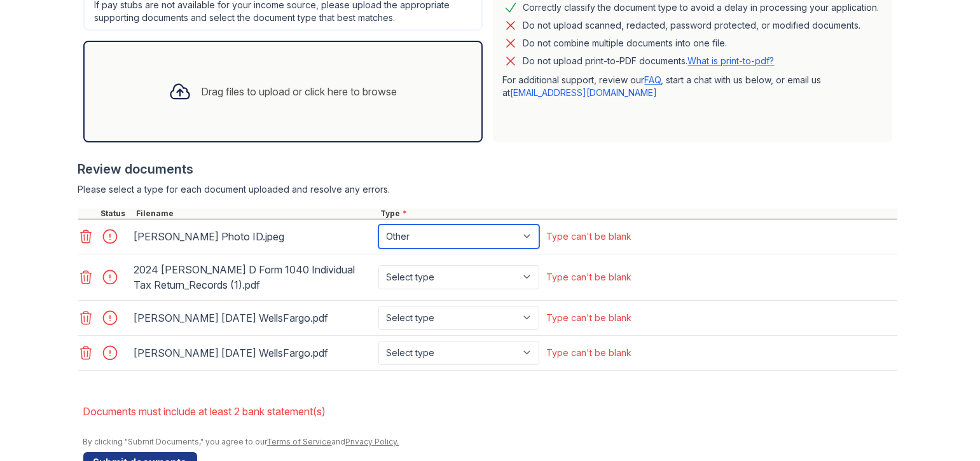  I want to click on div: Type, so click(638, 214).